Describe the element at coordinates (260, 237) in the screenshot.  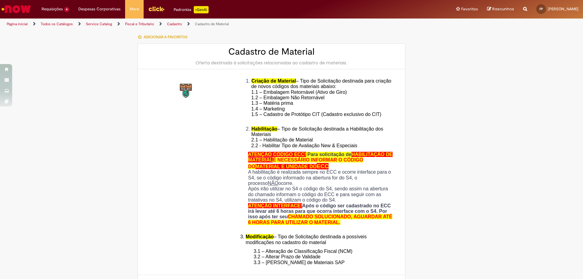
I see `span: Modificação` at that location.